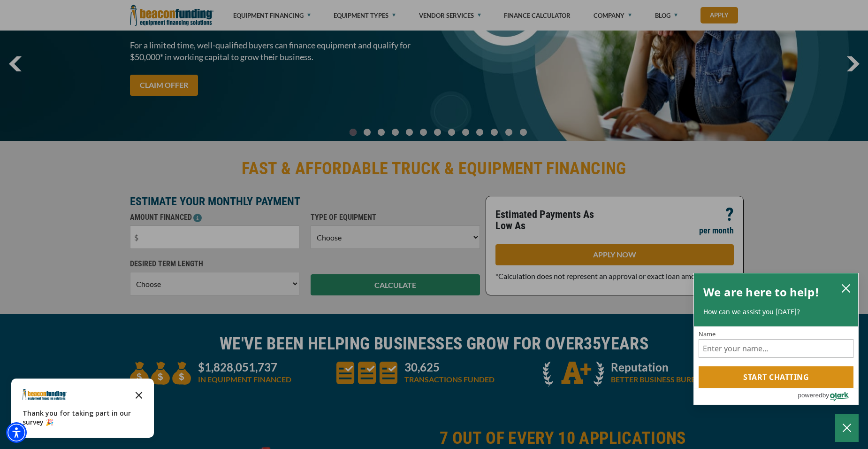 The height and width of the screenshot is (449, 868). I want to click on button: close chatbox, so click(846, 288).